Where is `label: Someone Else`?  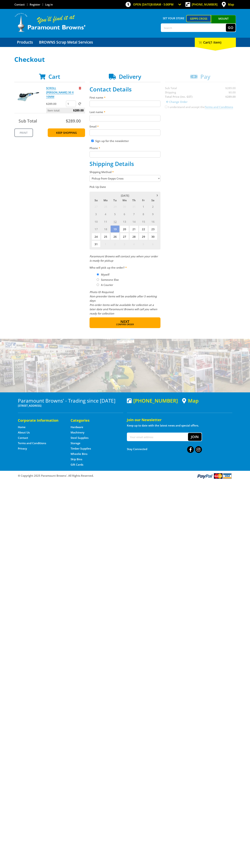 label: Someone Else is located at coordinates (110, 280).